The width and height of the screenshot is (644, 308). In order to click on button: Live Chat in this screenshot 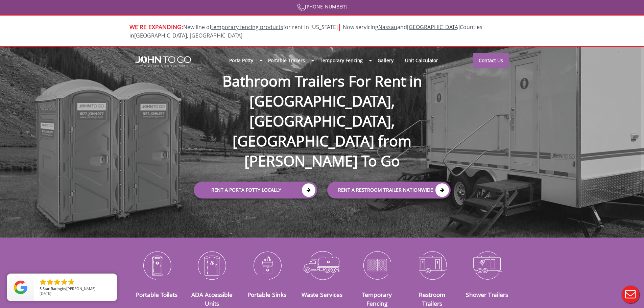, I will do `click(631, 295)`.